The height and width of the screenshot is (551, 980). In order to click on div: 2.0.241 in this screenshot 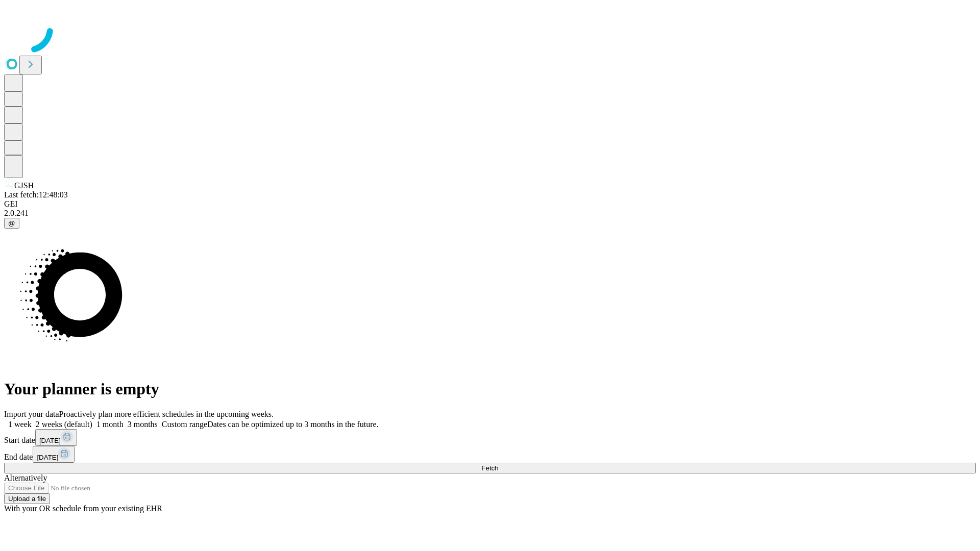, I will do `click(490, 213)`.